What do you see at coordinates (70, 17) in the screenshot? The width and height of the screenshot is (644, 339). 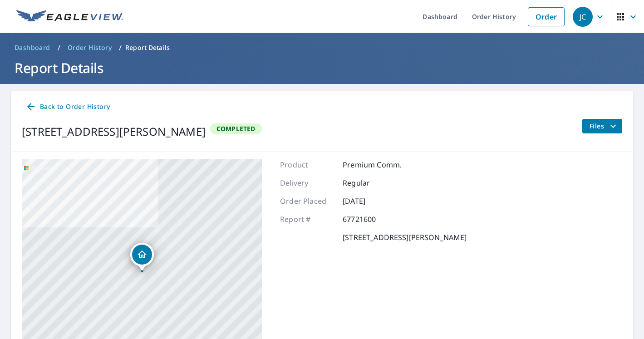 I see `img: EV Logo` at bounding box center [70, 17].